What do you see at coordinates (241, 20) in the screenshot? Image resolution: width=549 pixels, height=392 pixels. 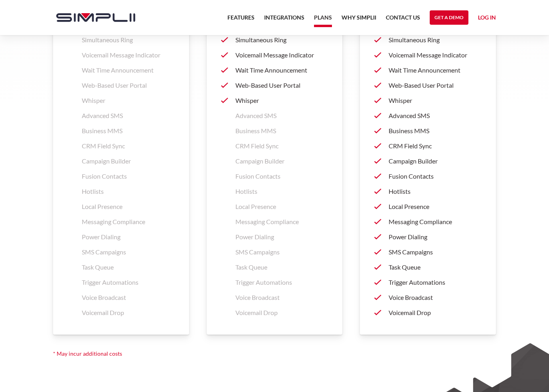 I see `a: Features` at bounding box center [241, 20].